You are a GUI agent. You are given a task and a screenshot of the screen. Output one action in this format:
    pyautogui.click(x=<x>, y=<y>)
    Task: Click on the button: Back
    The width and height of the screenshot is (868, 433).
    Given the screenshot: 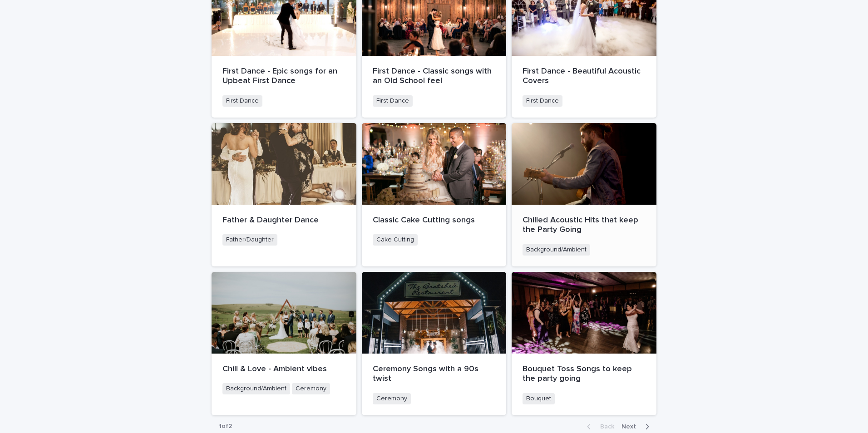 What is the action you would take?
    pyautogui.click(x=598, y=426)
    